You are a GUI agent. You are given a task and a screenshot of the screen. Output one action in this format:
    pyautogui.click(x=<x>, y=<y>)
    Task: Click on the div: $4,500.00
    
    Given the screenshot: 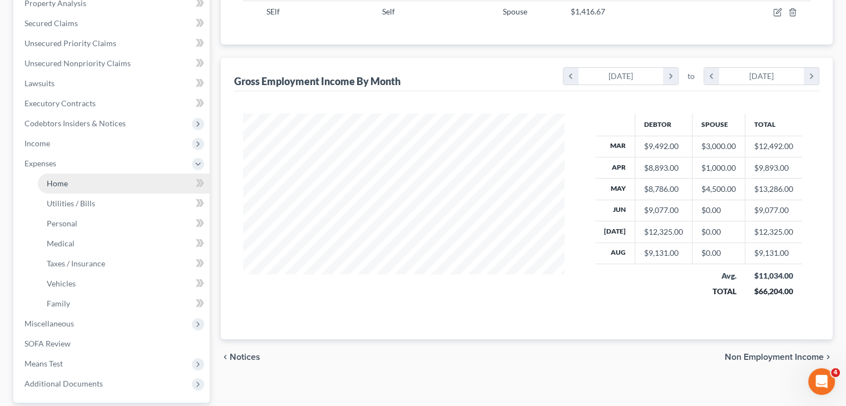 What is the action you would take?
    pyautogui.click(x=719, y=189)
    